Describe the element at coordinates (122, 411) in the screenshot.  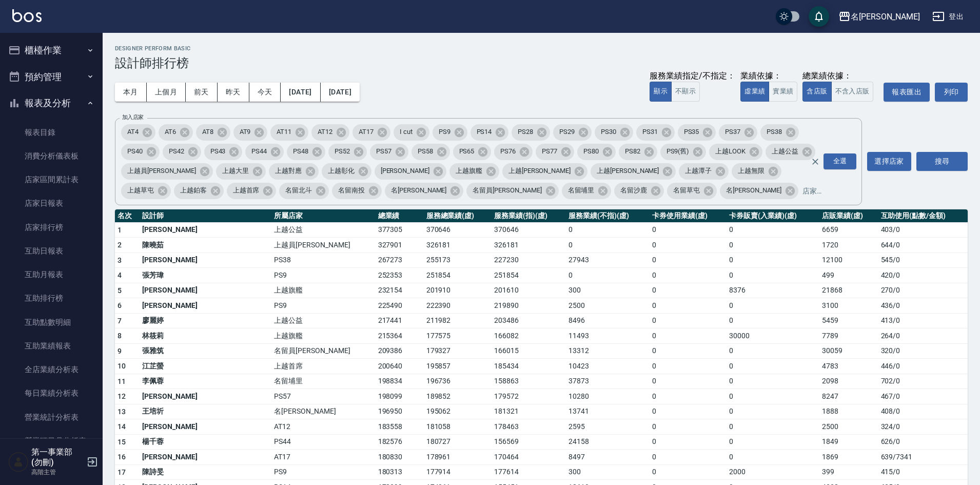
I see `span: 13` at that location.